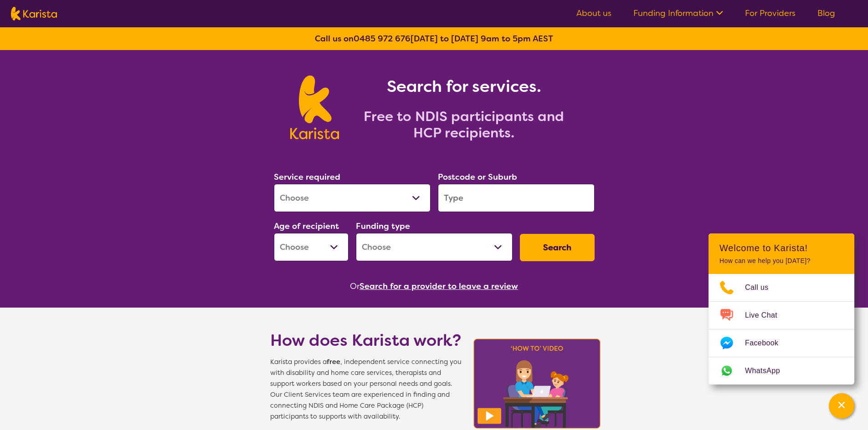  Describe the element at coordinates (768, 371) in the screenshot. I see `span: WhatsApp` at that location.